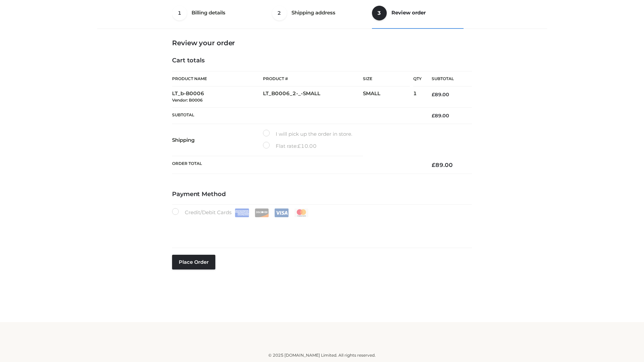 The width and height of the screenshot is (644, 362). Describe the element at coordinates (218, 97) in the screenshot. I see `td: LT_b-B0006` at that location.